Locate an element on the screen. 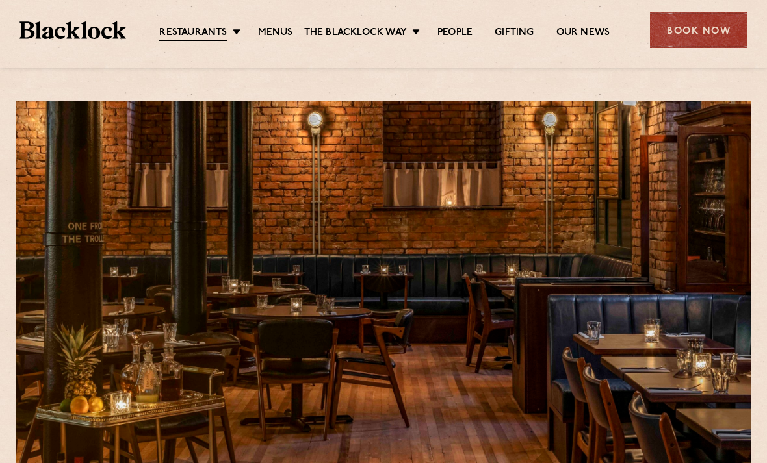 This screenshot has height=463, width=767. img: BL_Textured_Logo-footer-cropped.svg is located at coordinates (73, 31).